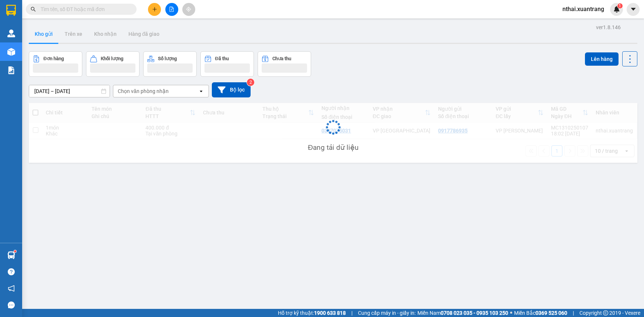 Image resolution: width=644 pixels, height=317 pixels. What do you see at coordinates (231, 90) in the screenshot?
I see `button: Bộ lọc` at bounding box center [231, 90].